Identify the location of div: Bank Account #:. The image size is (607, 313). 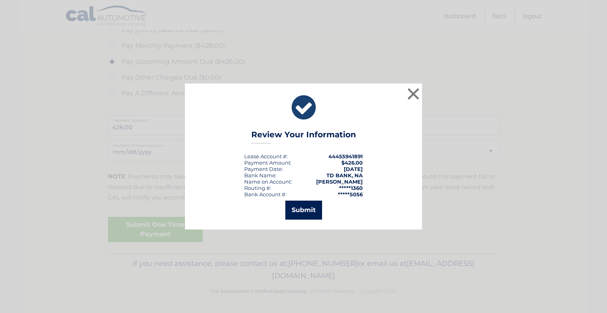
(265, 194).